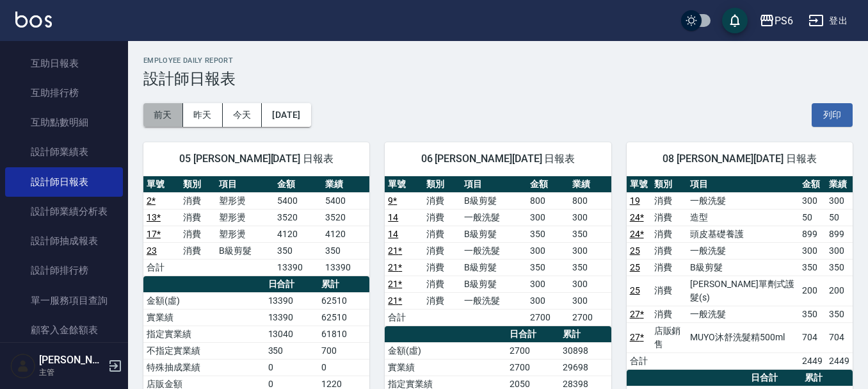 This screenshot has width=868, height=389. What do you see at coordinates (343, 350) in the screenshot?
I see `td: 700` at bounding box center [343, 350].